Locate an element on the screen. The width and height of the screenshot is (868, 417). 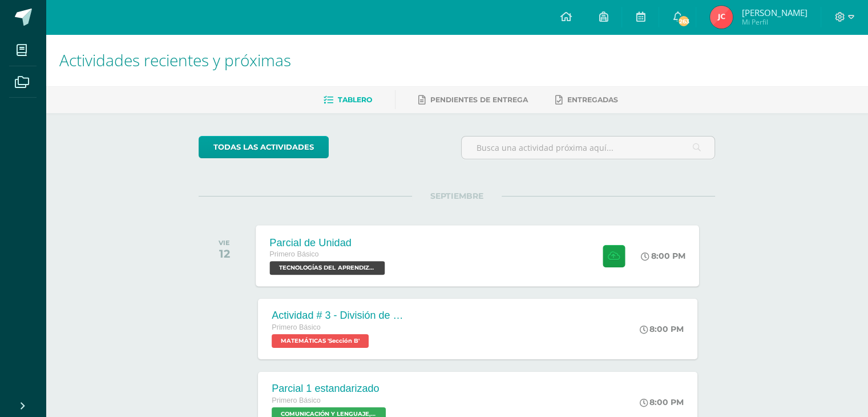
input: Busca una actividad próxima aquí... is located at coordinates (588, 147).